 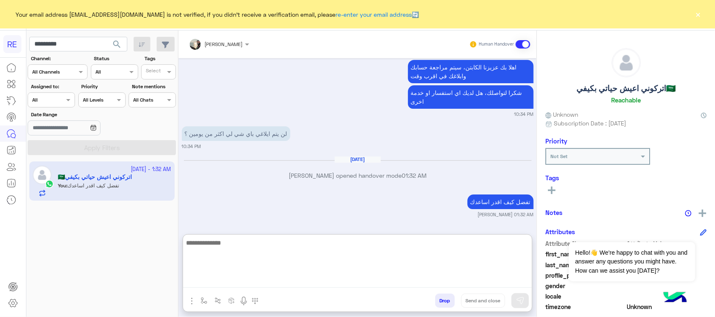 I want to click on img: make a call, so click(x=255, y=301).